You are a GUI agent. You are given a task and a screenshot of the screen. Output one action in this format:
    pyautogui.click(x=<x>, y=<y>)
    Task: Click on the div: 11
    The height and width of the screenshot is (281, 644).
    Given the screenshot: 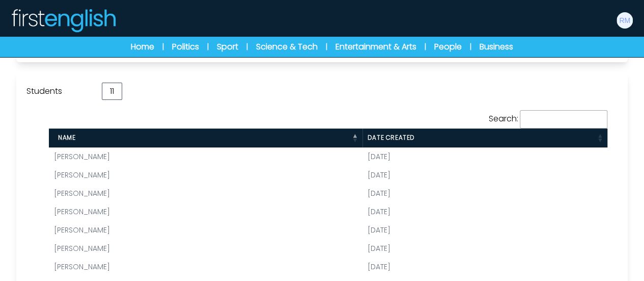 What is the action you would take?
    pyautogui.click(x=112, y=91)
    